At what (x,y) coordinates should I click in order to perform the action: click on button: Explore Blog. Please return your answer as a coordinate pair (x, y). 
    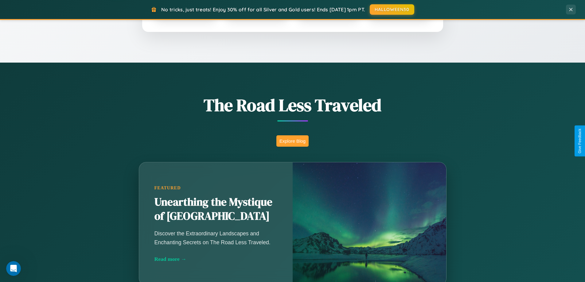
    Looking at the image, I should click on (292, 141).